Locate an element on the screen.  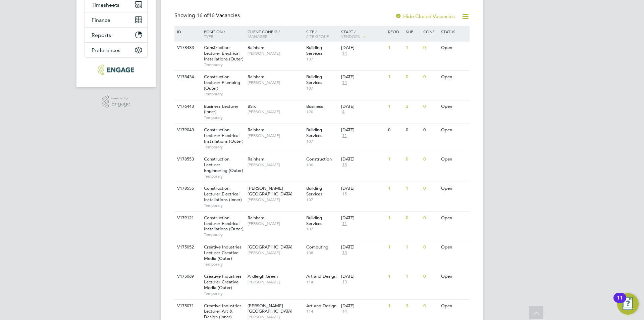
label: Hide Closed Vacancies is located at coordinates (425, 16).